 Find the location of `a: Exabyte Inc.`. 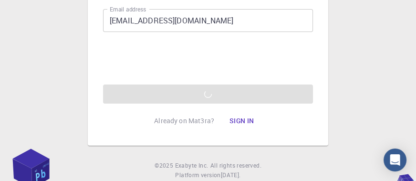

a: Exabyte Inc. is located at coordinates (192, 165).